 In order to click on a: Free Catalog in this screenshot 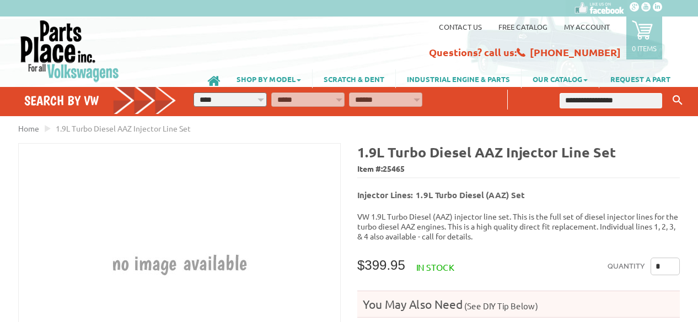, I will do `click(522, 26)`.